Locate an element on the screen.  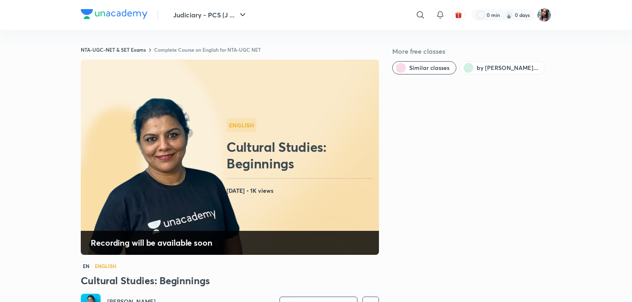
h4: English is located at coordinates (106, 266).